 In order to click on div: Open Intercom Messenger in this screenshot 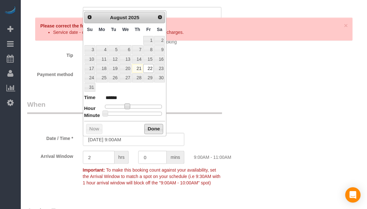, I will do `click(353, 195)`.